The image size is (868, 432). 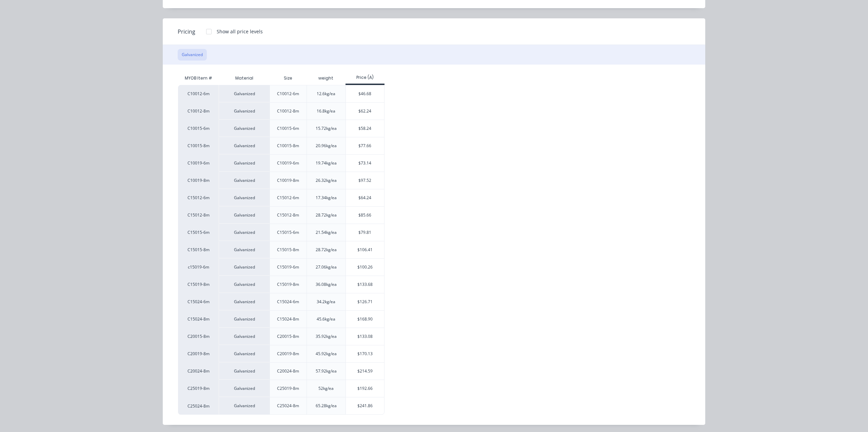 I want to click on div: $73.14, so click(x=365, y=163).